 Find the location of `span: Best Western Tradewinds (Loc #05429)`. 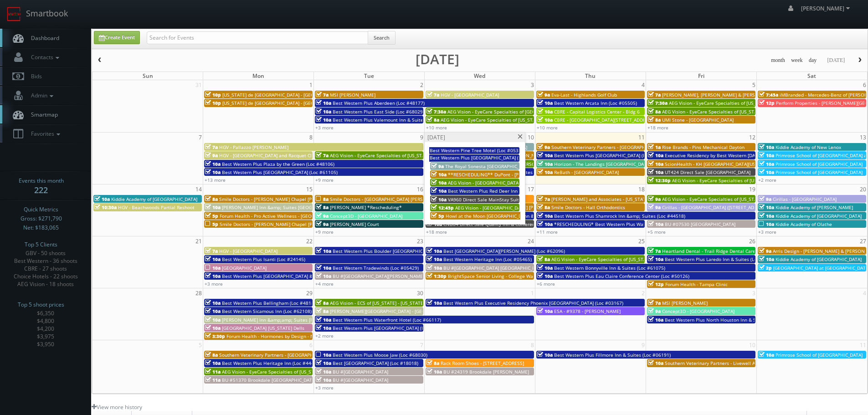

span: Best Western Tradewinds (Loc #05429) is located at coordinates (375, 268).